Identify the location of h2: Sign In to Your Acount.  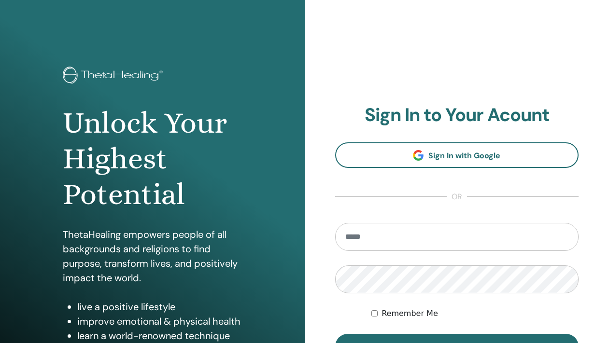
(457, 115).